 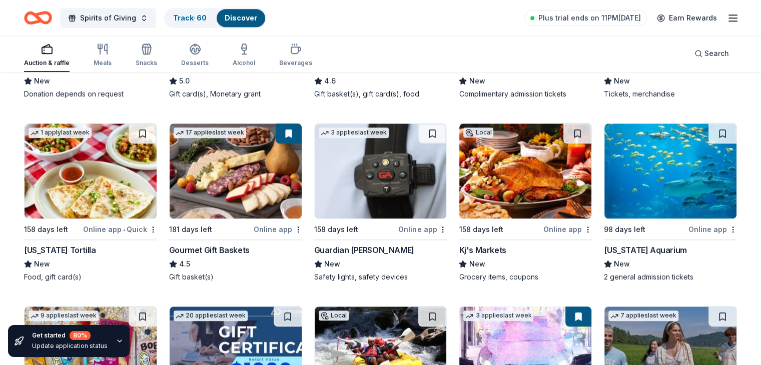 What do you see at coordinates (120, 229) in the screenshot?
I see `div: Online app Quick` at bounding box center [120, 229].